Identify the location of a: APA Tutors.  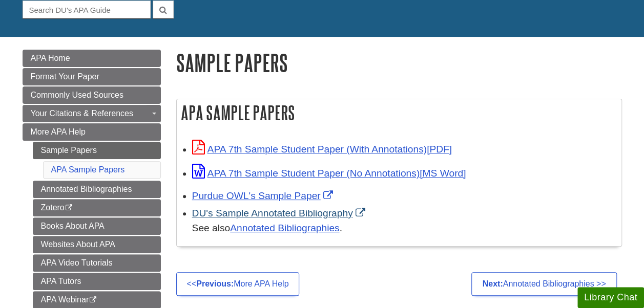
(97, 282).